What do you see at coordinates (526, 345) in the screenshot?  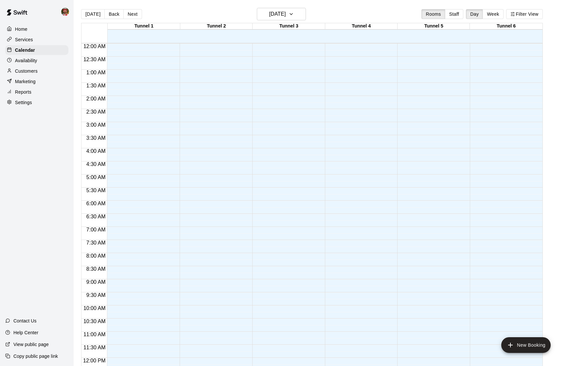 I see `button: add` at bounding box center [526, 345].